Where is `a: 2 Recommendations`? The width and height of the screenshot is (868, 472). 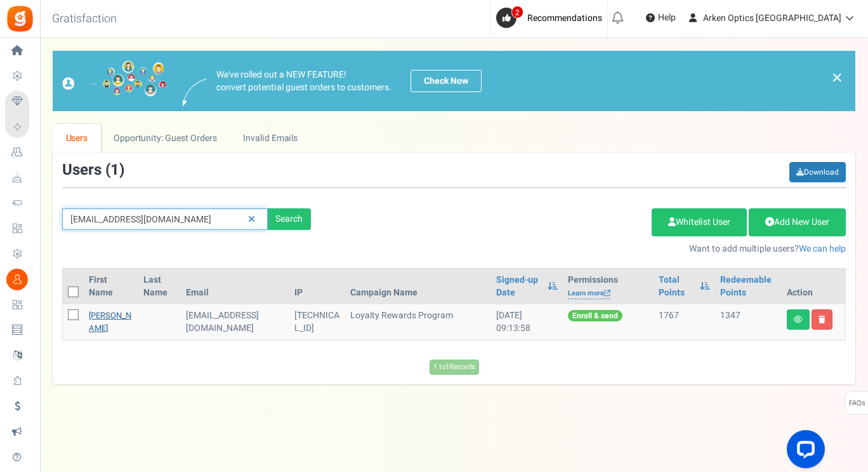
a: 2 Recommendations is located at coordinates (551, 18).